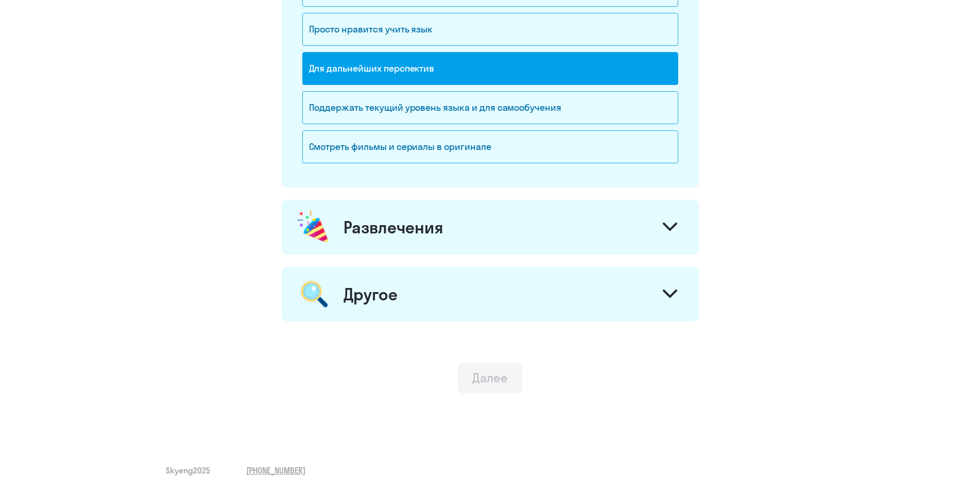 The width and height of the screenshot is (980, 492). I want to click on div: Смотреть фильмы и сериалы в оригинале, so click(490, 147).